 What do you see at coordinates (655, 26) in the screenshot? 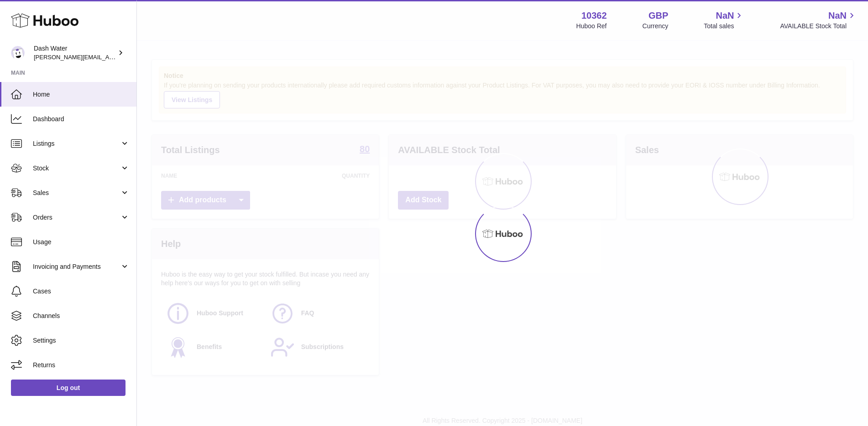
I see `div: Currency` at bounding box center [655, 26].